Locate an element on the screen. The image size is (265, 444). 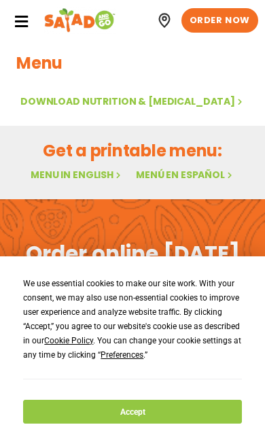
img: Header logo is located at coordinates (80, 20).